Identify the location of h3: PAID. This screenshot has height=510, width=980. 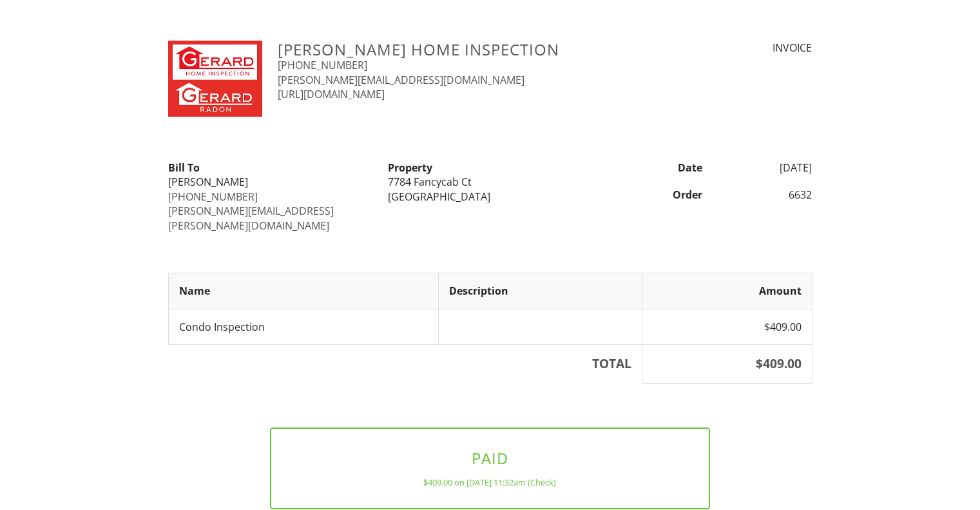
(490, 458).